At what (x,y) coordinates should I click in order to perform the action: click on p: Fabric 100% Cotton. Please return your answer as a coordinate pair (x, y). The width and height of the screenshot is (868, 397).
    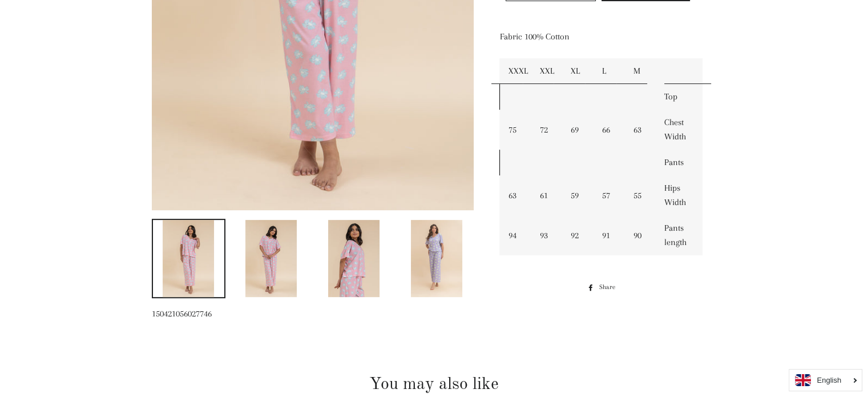
    Looking at the image, I should click on (601, 36).